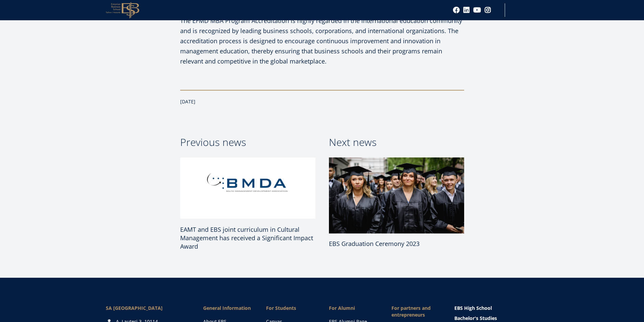 The width and height of the screenshot is (644, 322). I want to click on h2: Previous news, so click(248, 142).